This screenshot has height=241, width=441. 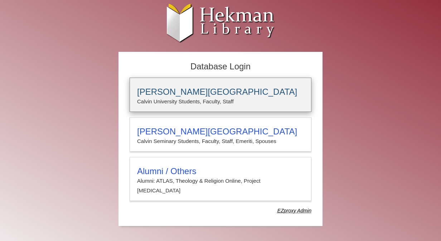 What do you see at coordinates (220, 171) in the screenshot?
I see `h3: Alumni / Others` at bounding box center [220, 171].